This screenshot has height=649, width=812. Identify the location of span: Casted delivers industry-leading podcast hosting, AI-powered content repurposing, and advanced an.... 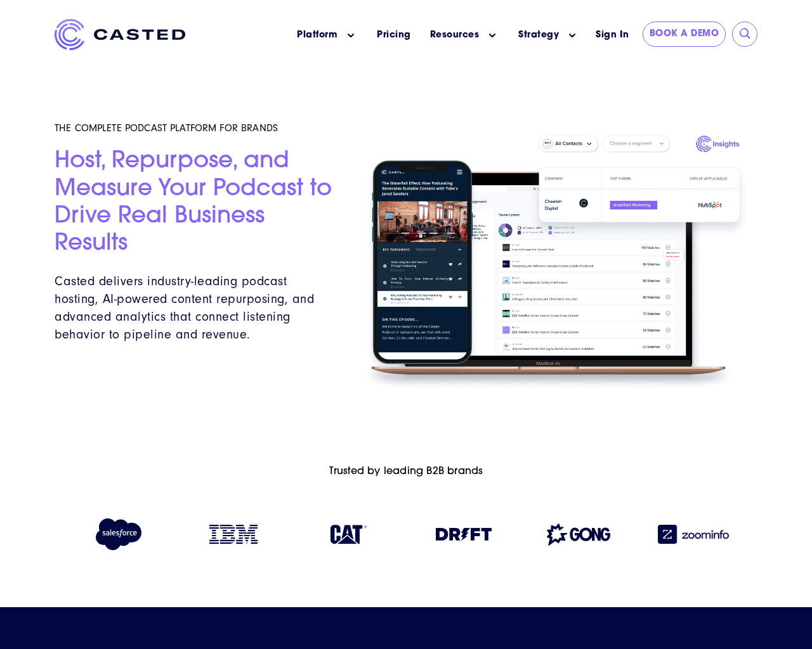
(184, 307).